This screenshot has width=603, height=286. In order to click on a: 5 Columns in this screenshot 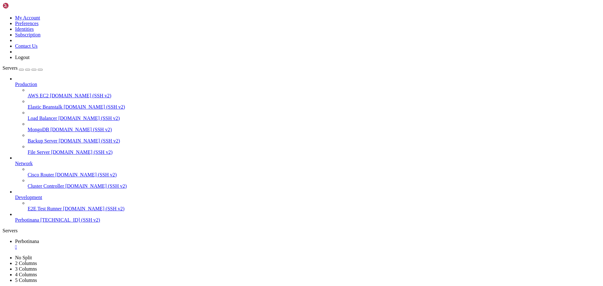, I will do `click(26, 280)`.